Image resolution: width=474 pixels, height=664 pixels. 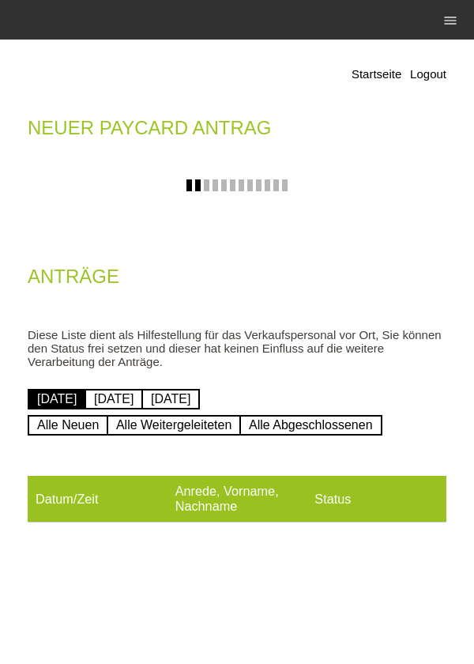 What do you see at coordinates (174, 425) in the screenshot?
I see `a: Alle Weitergeleiteten` at bounding box center [174, 425].